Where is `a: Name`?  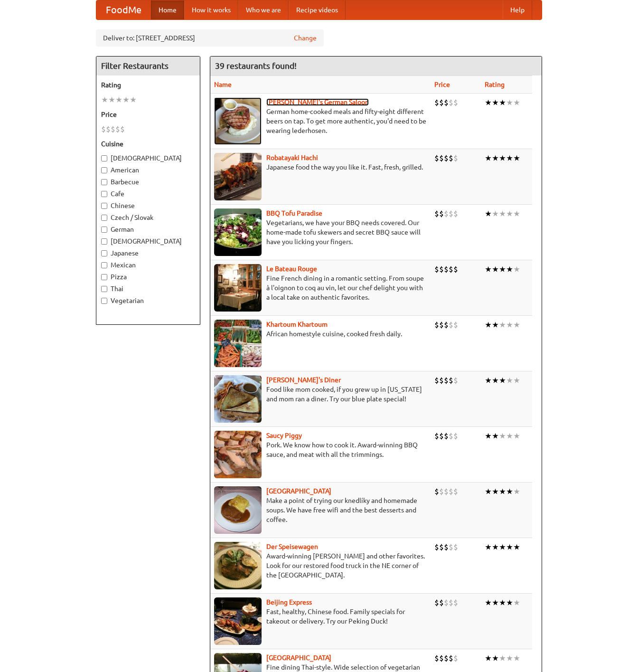 a: Name is located at coordinates (223, 84).